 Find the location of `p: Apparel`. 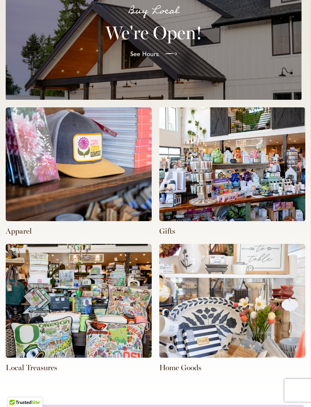

p: Apparel is located at coordinates (79, 231).